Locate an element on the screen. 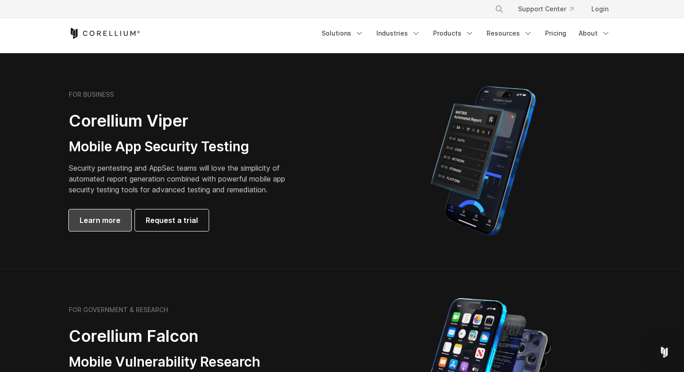 This screenshot has width=684, height=372. h6: FOR GOVERNMENT & RESEARCH is located at coordinates (118, 310).